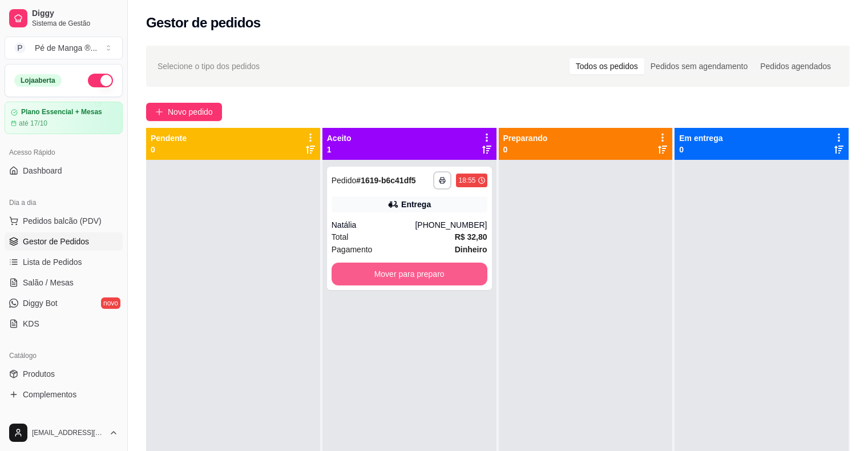 The height and width of the screenshot is (451, 868). What do you see at coordinates (701, 138) in the screenshot?
I see `p: Em entrega` at bounding box center [701, 138].